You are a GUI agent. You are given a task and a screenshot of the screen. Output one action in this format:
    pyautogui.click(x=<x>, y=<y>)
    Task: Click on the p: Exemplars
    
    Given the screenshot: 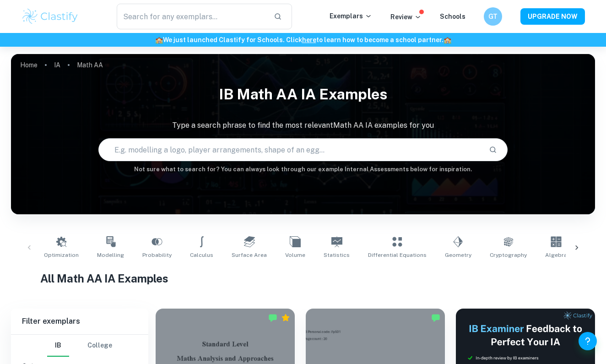 What is the action you would take?
    pyautogui.click(x=351, y=16)
    